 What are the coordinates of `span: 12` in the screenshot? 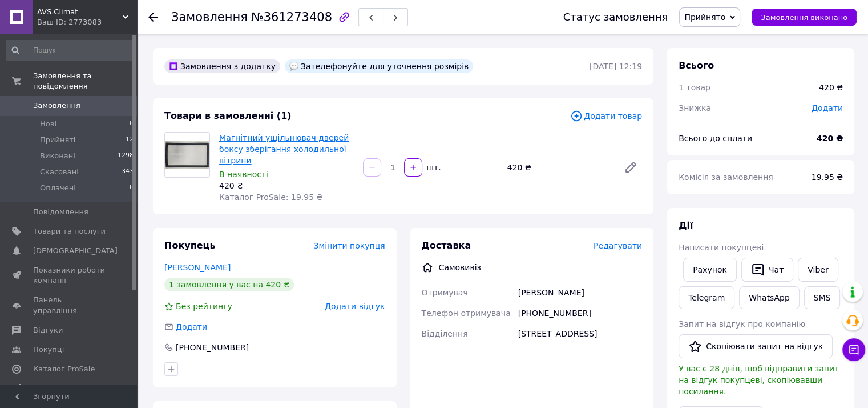 It's located at (129, 140).